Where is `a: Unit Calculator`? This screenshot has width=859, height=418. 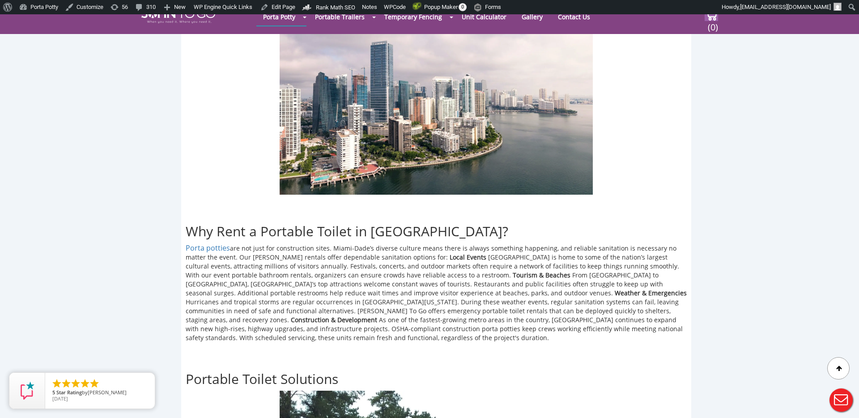 a: Unit Calculator is located at coordinates (484, 17).